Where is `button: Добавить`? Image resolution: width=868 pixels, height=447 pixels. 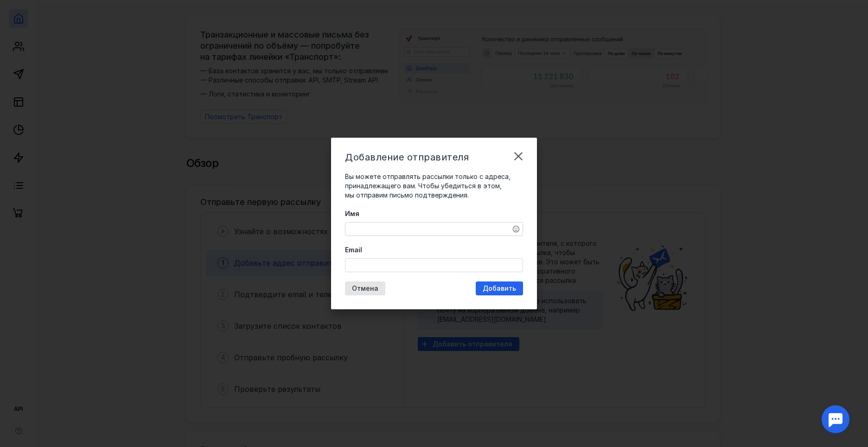 button: Добавить is located at coordinates (499, 288).